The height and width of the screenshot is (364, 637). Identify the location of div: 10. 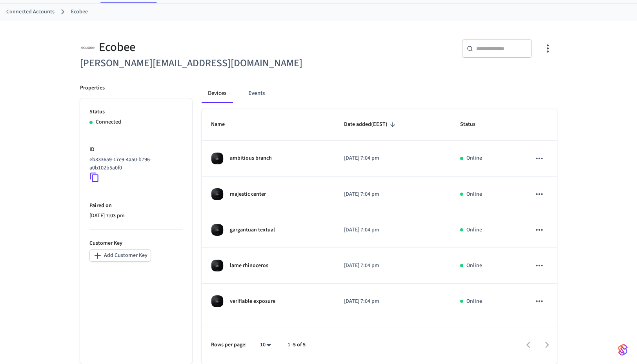
(266, 345).